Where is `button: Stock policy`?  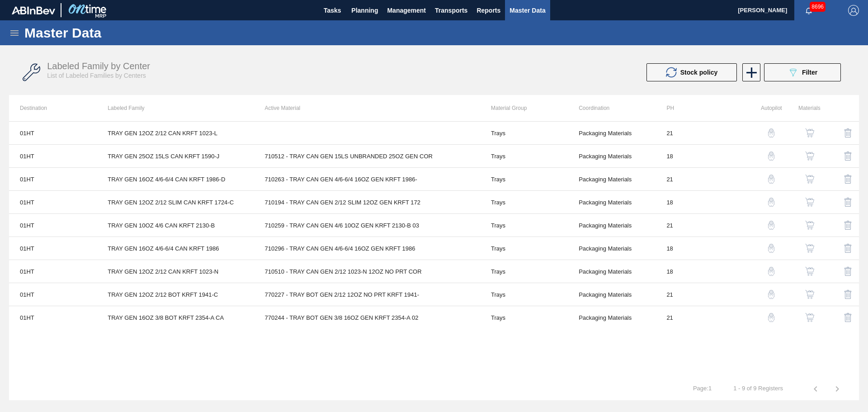 button: Stock policy is located at coordinates (692, 73).